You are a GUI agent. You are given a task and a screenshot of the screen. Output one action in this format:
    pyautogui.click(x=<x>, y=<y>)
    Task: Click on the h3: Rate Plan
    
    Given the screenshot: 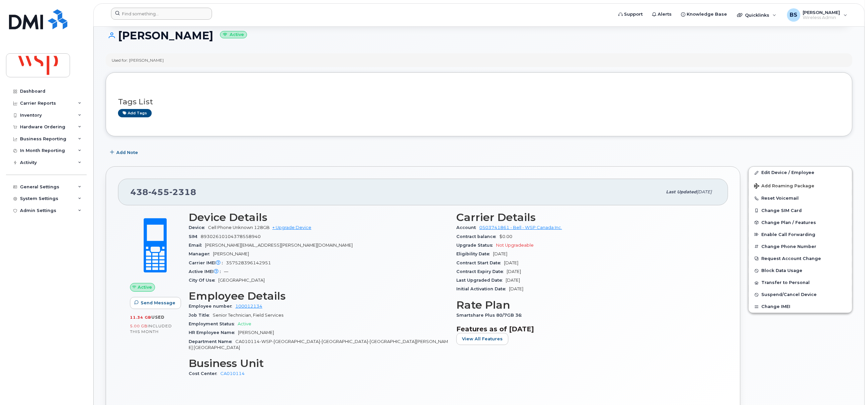 What is the action you would take?
    pyautogui.click(x=585, y=305)
    